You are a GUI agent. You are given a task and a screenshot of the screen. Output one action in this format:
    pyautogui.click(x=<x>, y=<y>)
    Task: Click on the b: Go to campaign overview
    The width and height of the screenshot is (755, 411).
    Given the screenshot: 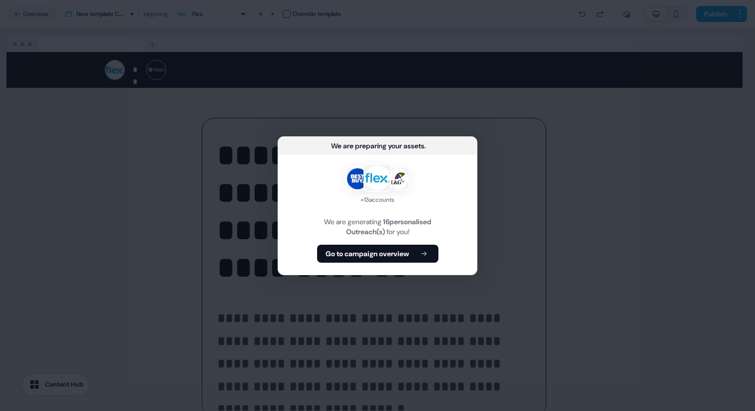 What is the action you would take?
    pyautogui.click(x=367, y=254)
    